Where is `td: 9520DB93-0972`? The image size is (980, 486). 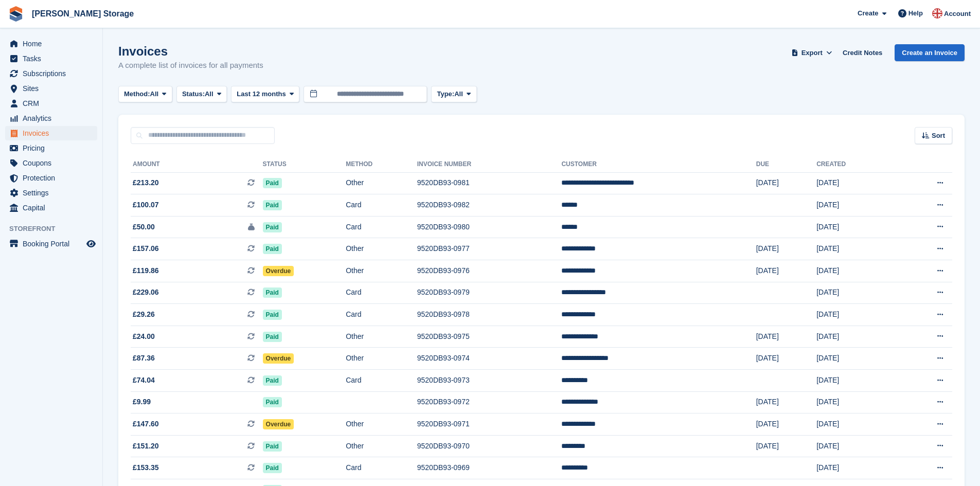 td: 9520DB93-0972 is located at coordinates (490, 403).